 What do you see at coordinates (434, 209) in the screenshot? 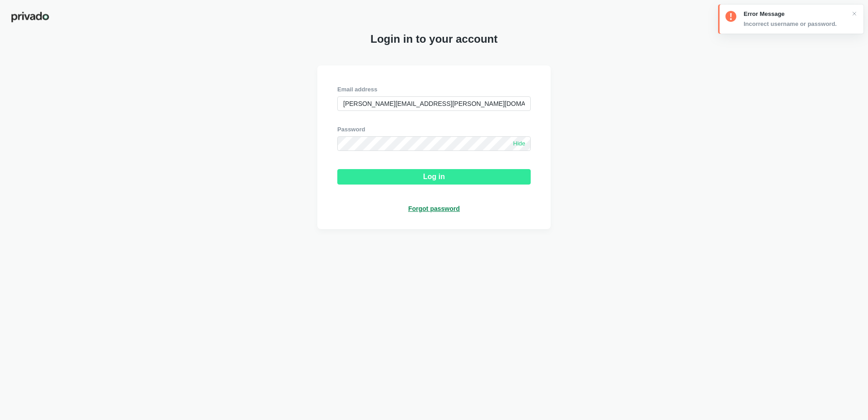
I see `div: Forgot password` at bounding box center [434, 209].